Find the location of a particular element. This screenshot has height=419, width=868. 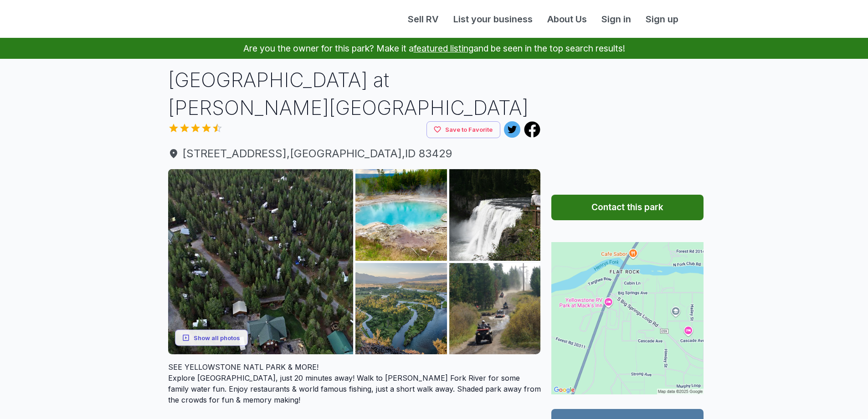

span: SEE YELLOWSTONE NATL PARK & MORE! is located at coordinates (243, 367).